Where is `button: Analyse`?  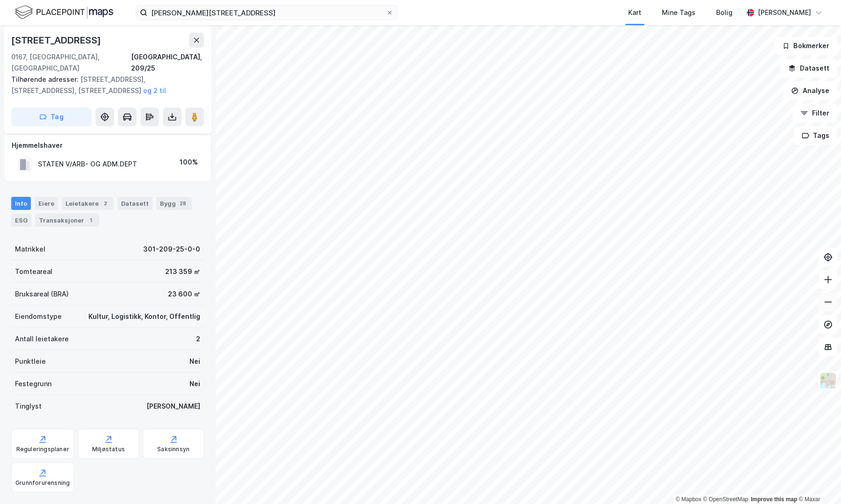 button: Analyse is located at coordinates (810, 91).